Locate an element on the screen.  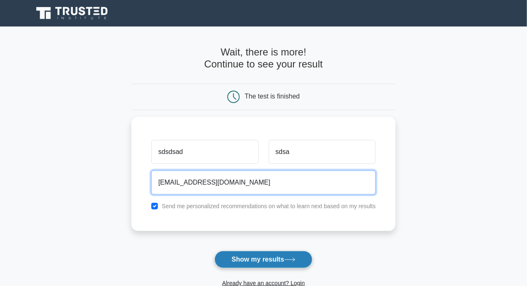
div: The test is finished is located at coordinates (272, 96).